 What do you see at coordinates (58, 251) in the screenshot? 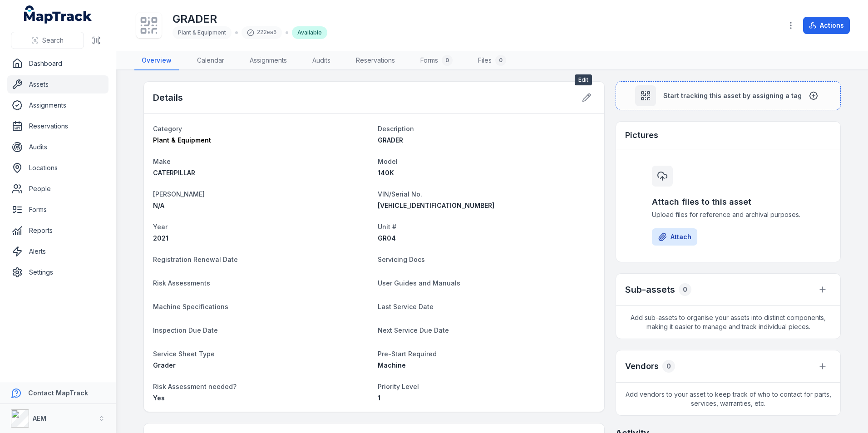
I see `a: Alerts` at bounding box center [58, 251].